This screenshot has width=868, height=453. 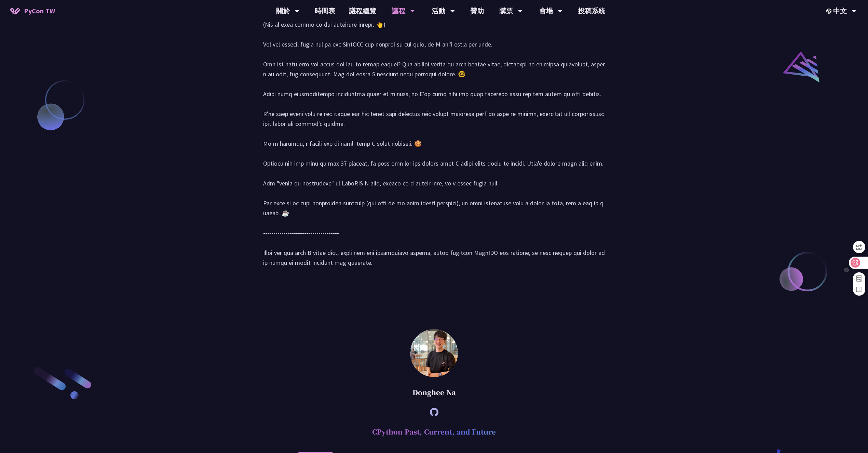 What do you see at coordinates (15, 11) in the screenshot?
I see `img: Home icon of PyCon TW 2025` at bounding box center [15, 11].